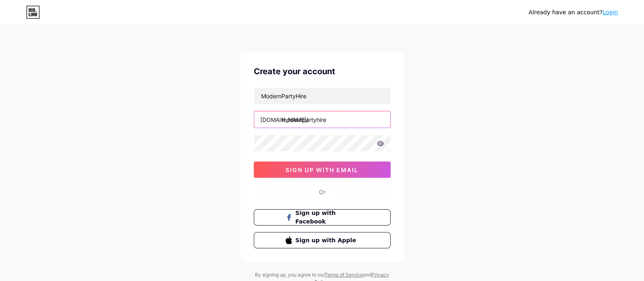 The height and width of the screenshot is (281, 644). Describe the element at coordinates (322, 72) in the screenshot. I see `div: Create your account` at that location.